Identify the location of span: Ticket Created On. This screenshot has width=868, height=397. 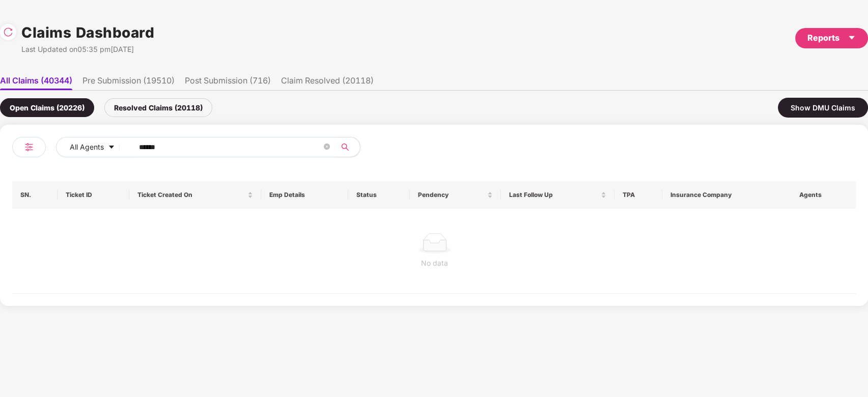
(192, 195).